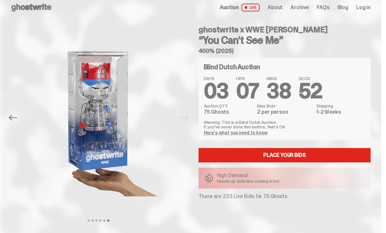 The height and width of the screenshot is (233, 386). Describe the element at coordinates (275, 8) in the screenshot. I see `a: About` at that location.